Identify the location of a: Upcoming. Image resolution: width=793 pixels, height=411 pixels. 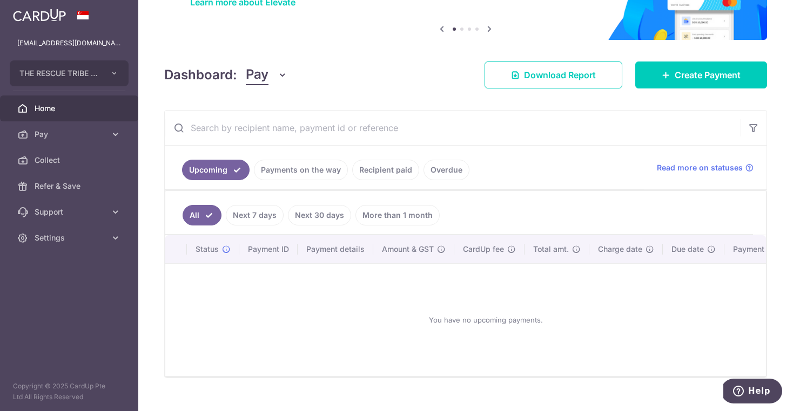
(215, 170).